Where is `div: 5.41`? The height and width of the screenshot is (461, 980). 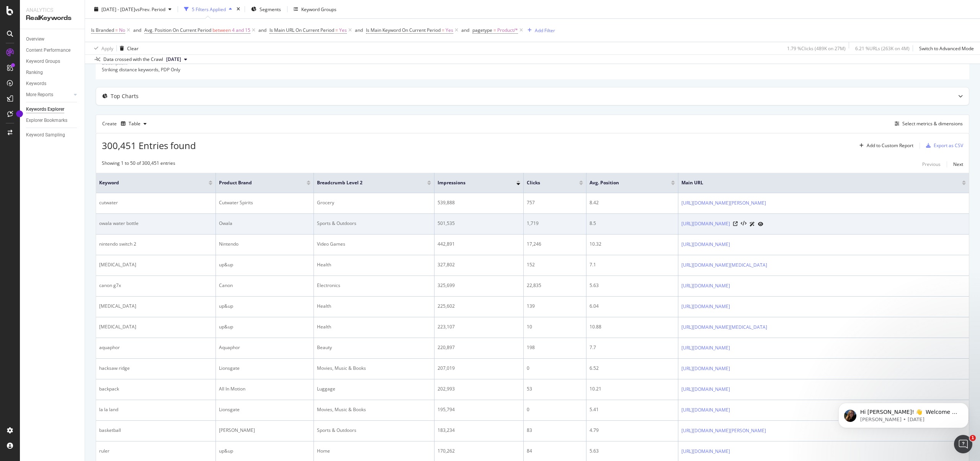
div: 5.41 is located at coordinates (632, 409).